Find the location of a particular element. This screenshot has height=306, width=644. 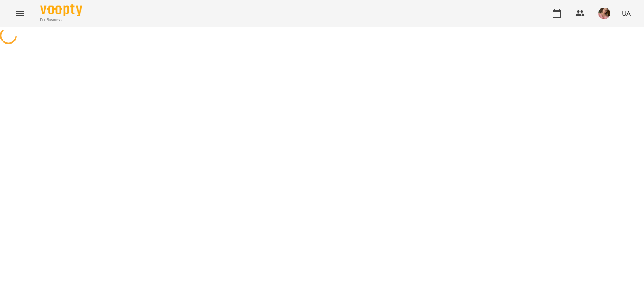

img: Voopty Logo is located at coordinates (61, 10).